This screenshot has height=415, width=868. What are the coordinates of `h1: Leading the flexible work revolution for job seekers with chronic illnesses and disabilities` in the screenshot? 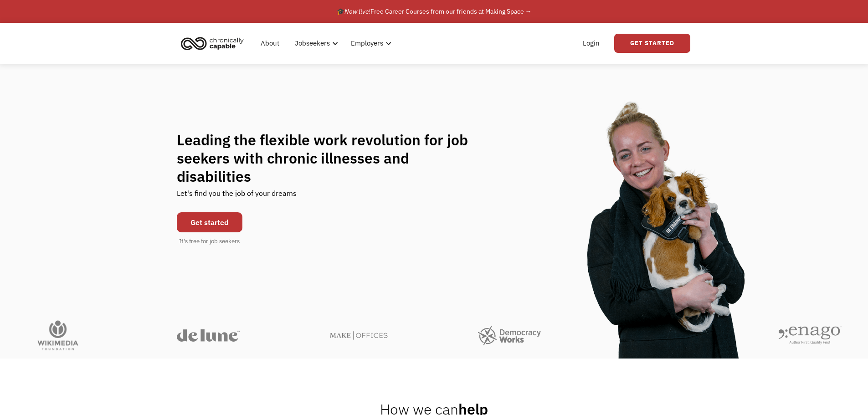 It's located at (331, 158).